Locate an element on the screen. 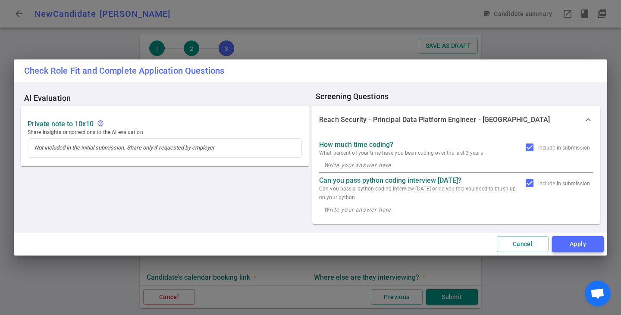 The height and width of the screenshot is (315, 621). button: Apply is located at coordinates (578, 244).